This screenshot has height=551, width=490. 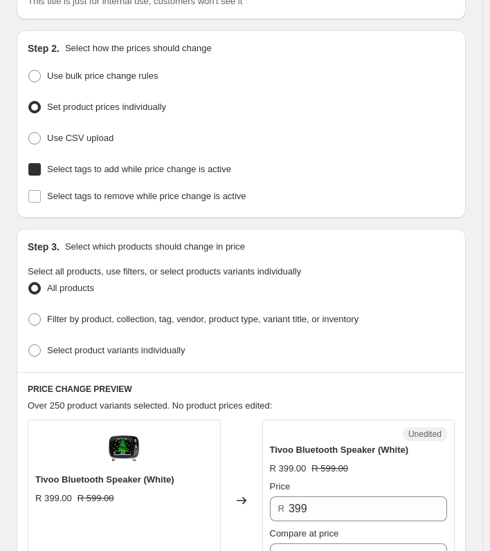 What do you see at coordinates (425, 435) in the screenshot?
I see `span: Unedited` at bounding box center [425, 435].